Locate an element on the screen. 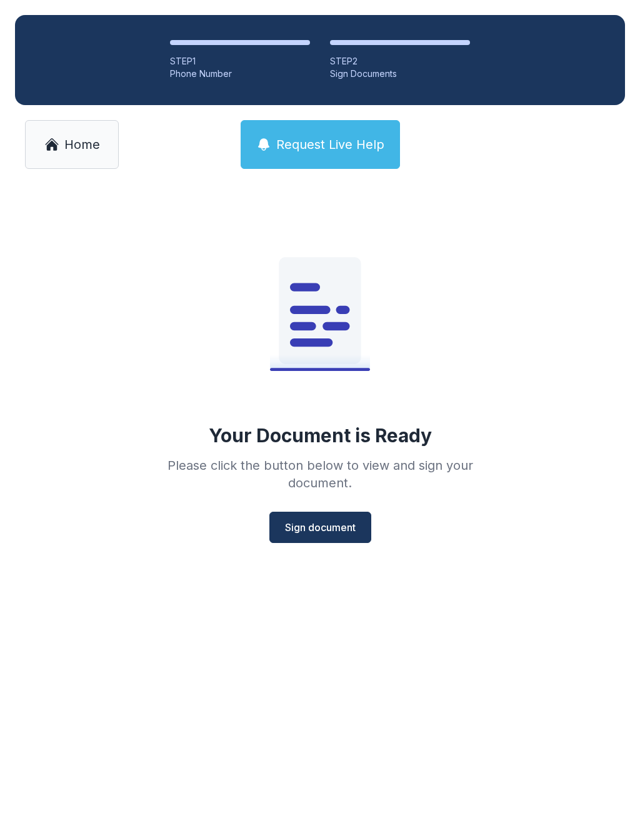  span: Request Live Help is located at coordinates (330, 144).